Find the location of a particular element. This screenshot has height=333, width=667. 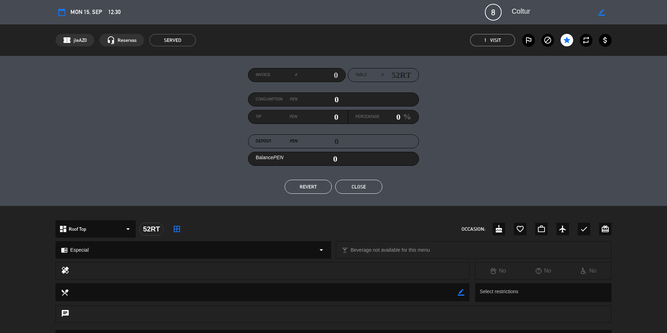

div: 52RT is located at coordinates (151, 229).